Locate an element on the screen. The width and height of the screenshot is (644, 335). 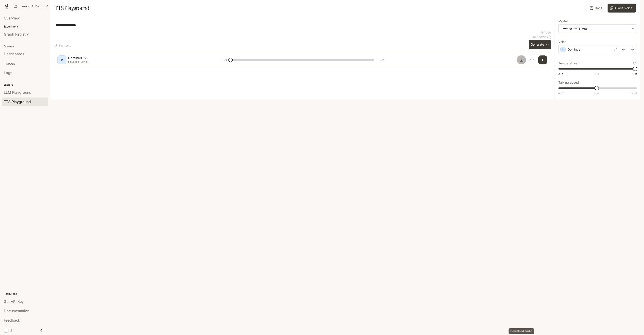
p: Voice is located at coordinates (563, 42).